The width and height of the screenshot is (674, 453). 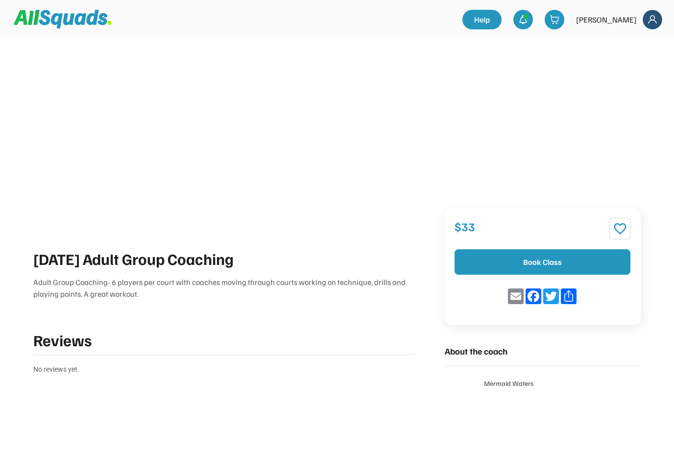 I want to click on a: Help, so click(x=482, y=20).